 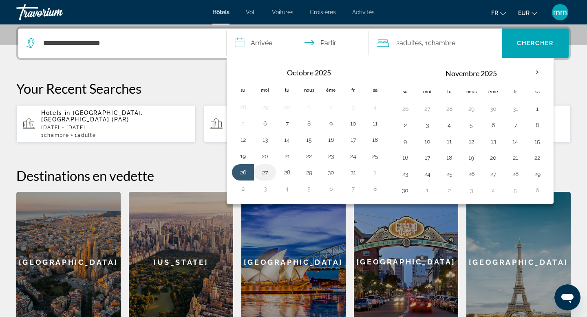 What do you see at coordinates (309, 73) in the screenshot?
I see `font: Octobre 2025` at bounding box center [309, 73].